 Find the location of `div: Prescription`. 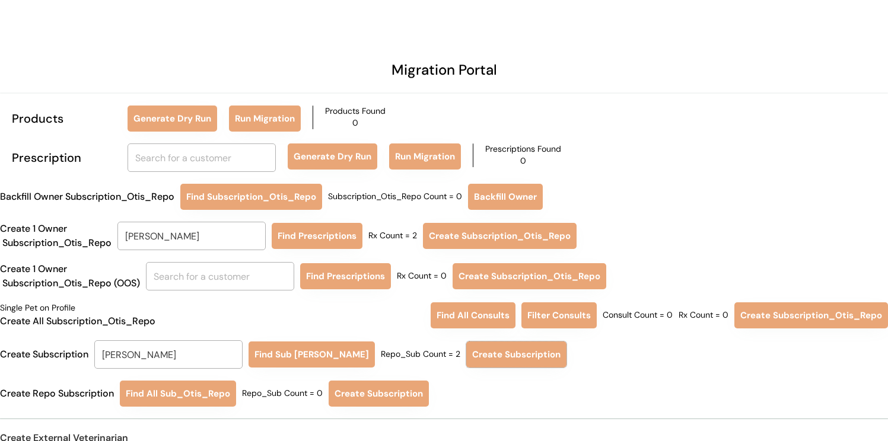

div: Prescription is located at coordinates (63, 158).